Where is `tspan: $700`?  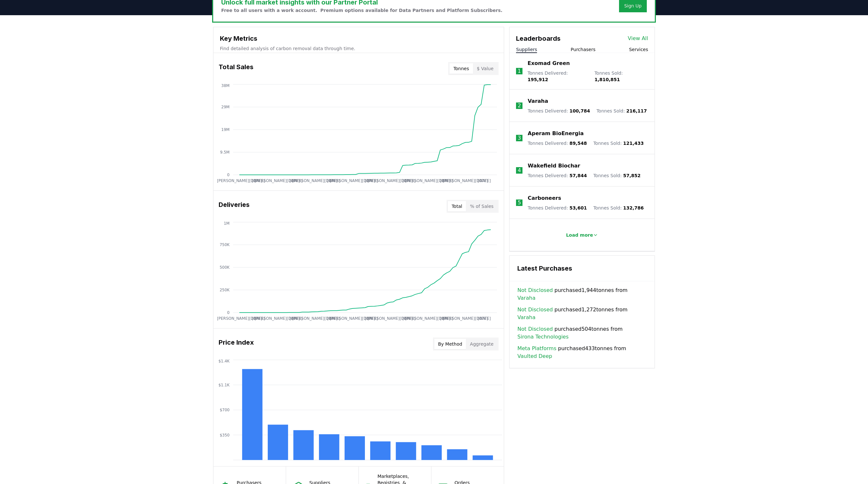
tspan: $700 is located at coordinates (225, 410).